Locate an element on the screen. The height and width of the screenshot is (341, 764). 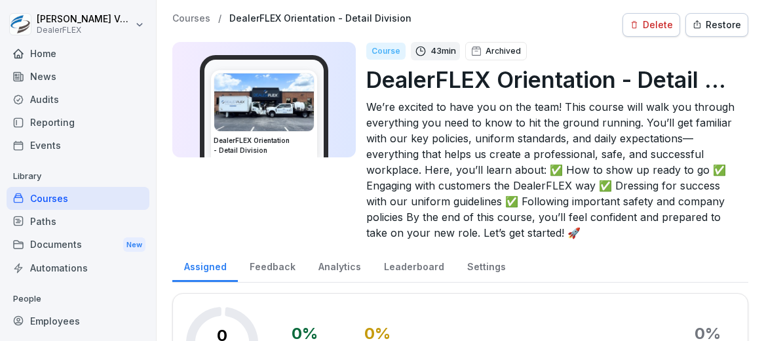
p: DealerFLEX is located at coordinates (85, 30).